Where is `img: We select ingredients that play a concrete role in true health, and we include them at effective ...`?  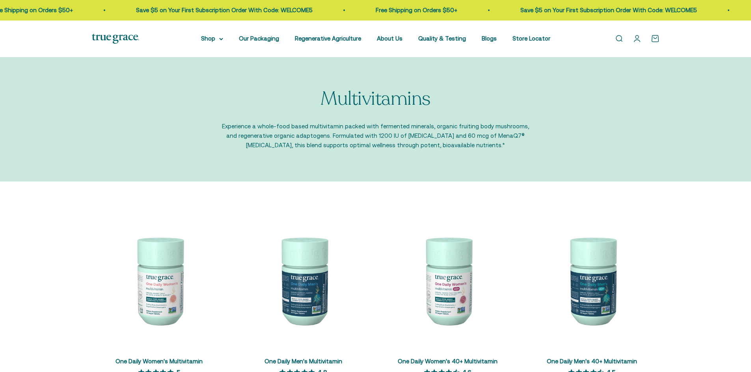
img: We select ingredients that play a concrete role in true health, and we include them at effective ... is located at coordinates (159, 281).